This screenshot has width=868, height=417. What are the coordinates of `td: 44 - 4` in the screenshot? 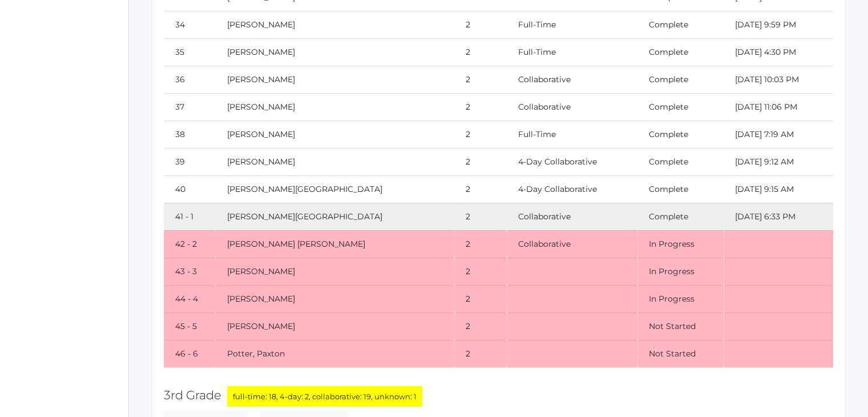 It's located at (190, 298).